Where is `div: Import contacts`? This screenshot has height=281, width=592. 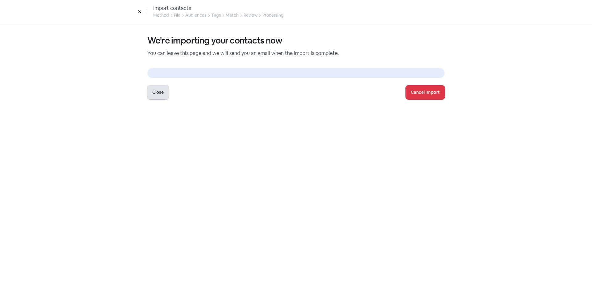 div: Import contacts is located at coordinates (218, 8).